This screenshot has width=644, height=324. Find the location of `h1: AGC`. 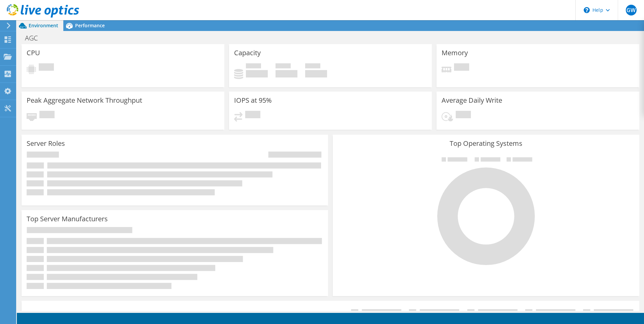

h1: AGC is located at coordinates (35, 38).